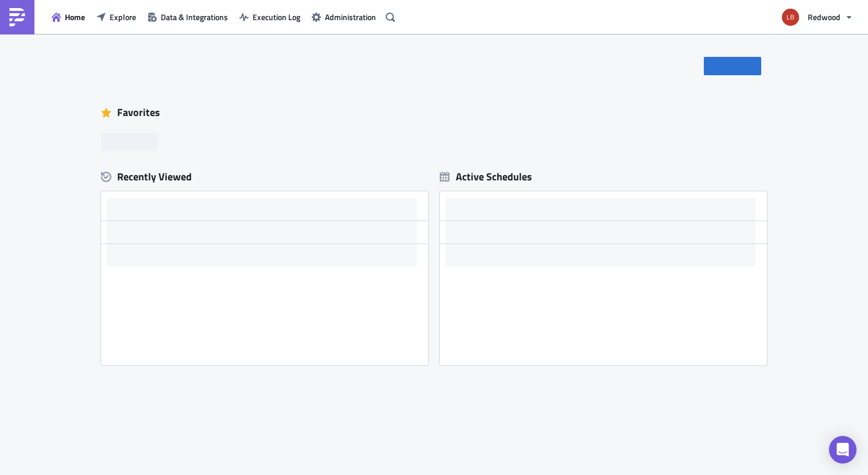 The height and width of the screenshot is (475, 868). Describe the element at coordinates (116, 17) in the screenshot. I see `button: Explore` at that location.